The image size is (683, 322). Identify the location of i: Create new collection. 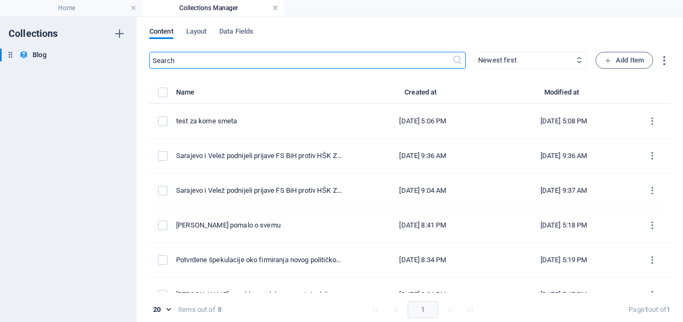
(120, 34).